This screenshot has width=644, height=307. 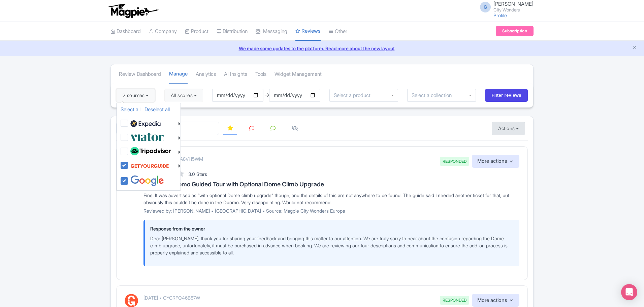 I want to click on a: Dashboard, so click(x=126, y=31).